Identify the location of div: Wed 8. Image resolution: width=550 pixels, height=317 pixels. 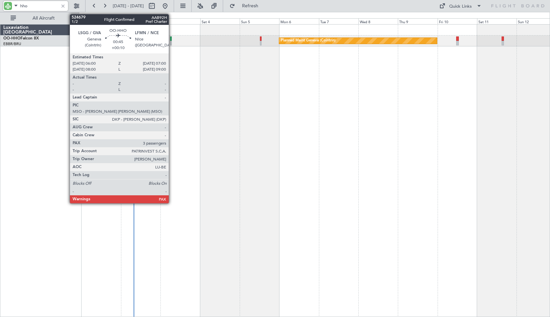
(378, 21).